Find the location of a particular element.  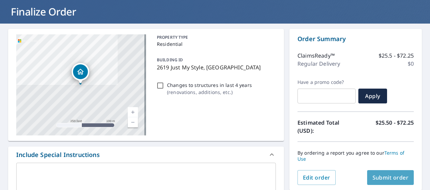

p: PROPERTY TYPE is located at coordinates (215, 37).